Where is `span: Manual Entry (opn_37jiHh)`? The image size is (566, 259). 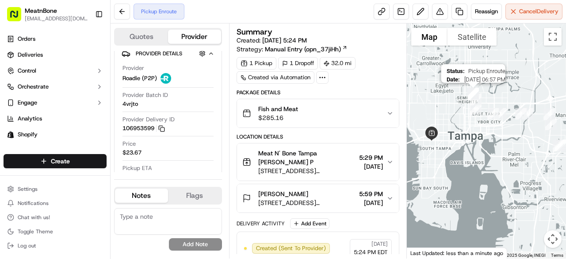 span: Manual Entry (opn_37jiHh) is located at coordinates (303, 49).